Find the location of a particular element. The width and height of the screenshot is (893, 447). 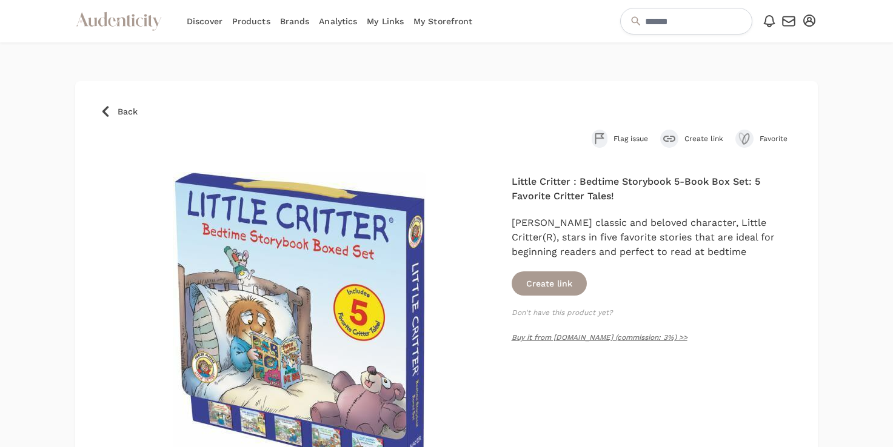

span: Create link is located at coordinates (704, 139).